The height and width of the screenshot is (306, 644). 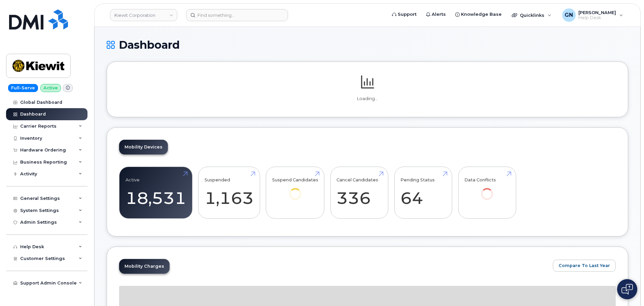 What do you see at coordinates (144, 267) in the screenshot?
I see `a: Mobility Charges` at bounding box center [144, 267].